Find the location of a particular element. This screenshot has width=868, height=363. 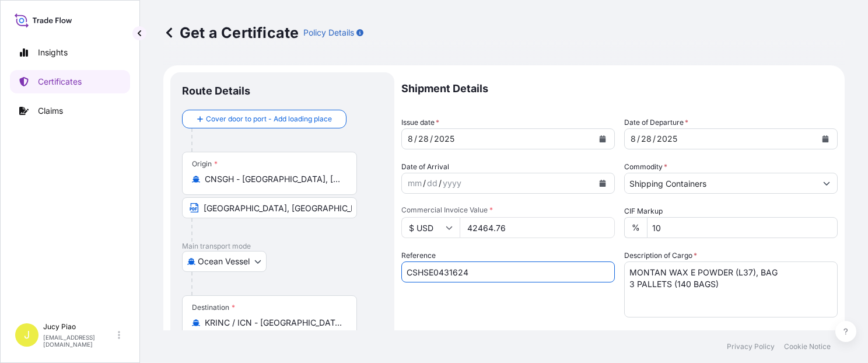

span: Issue date is located at coordinates (420, 123).